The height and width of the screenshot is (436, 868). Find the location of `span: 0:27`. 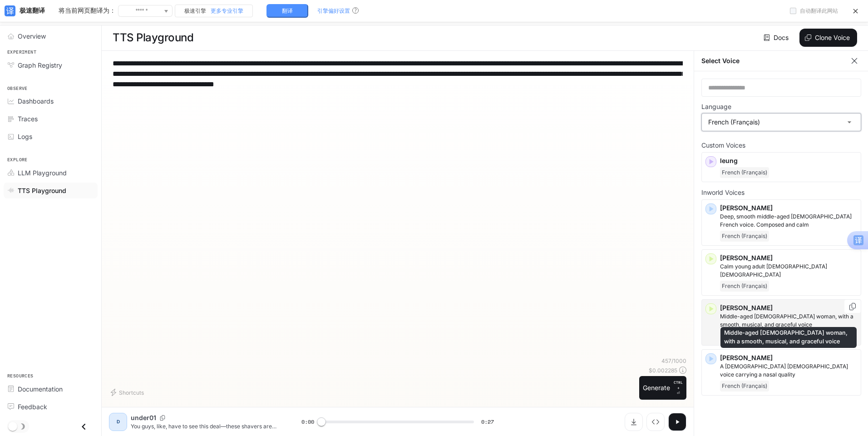

span: 0:27 is located at coordinates (488, 422).